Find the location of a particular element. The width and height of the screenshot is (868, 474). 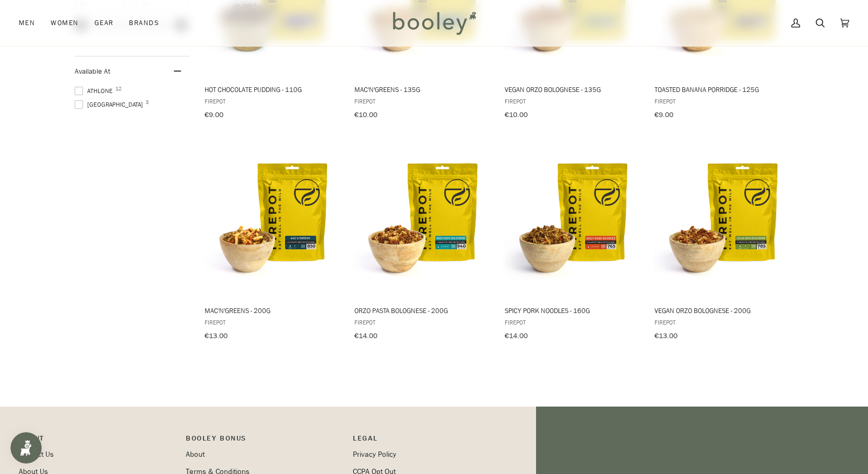

a: About is located at coordinates (195, 454).